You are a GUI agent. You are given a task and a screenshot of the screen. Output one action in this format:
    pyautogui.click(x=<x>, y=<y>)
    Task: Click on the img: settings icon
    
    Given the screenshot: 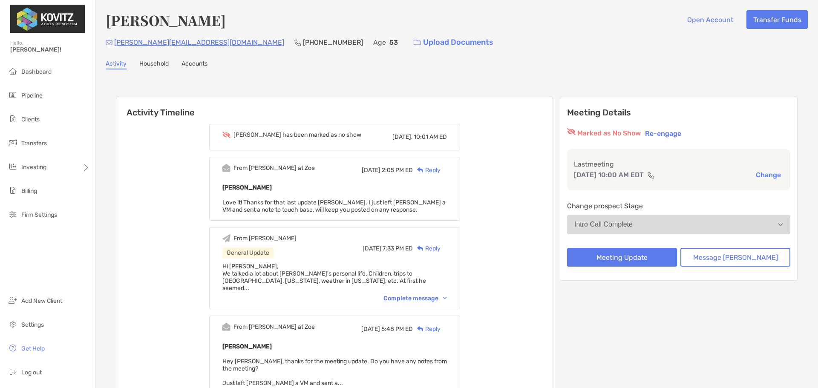 What is the action you would take?
    pyautogui.click(x=13, y=324)
    